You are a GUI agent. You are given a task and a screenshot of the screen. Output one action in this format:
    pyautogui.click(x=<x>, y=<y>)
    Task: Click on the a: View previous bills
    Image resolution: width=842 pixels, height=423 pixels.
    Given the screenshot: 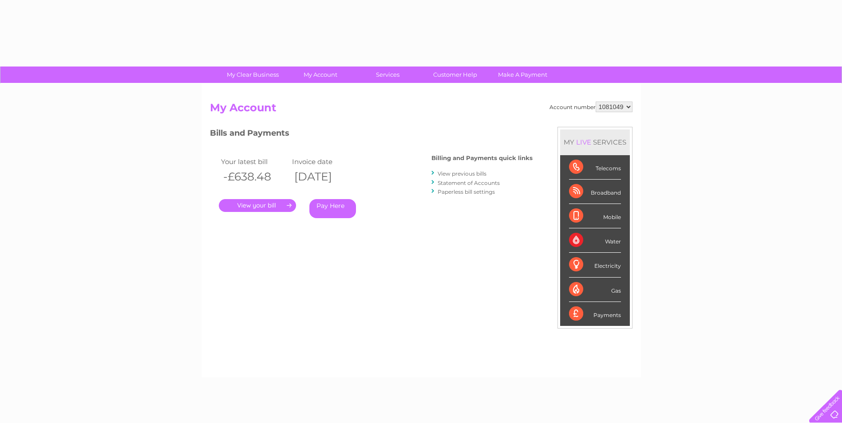 What is the action you would take?
    pyautogui.click(x=462, y=174)
    